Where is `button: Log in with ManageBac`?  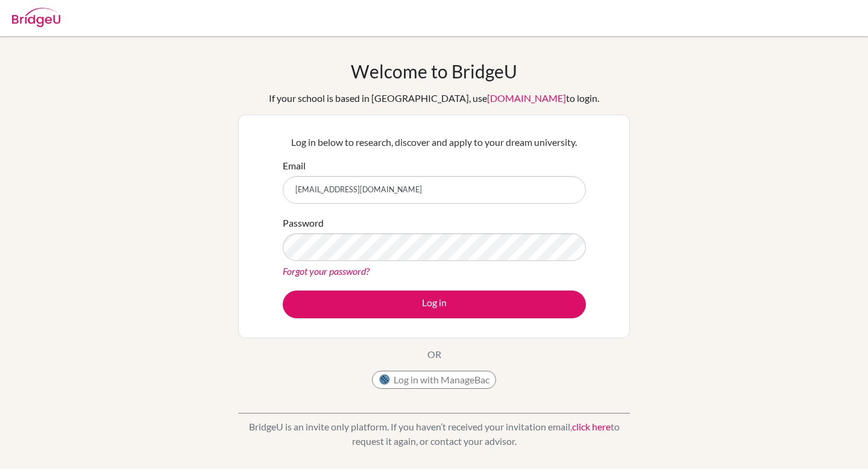 button: Log in with ManageBac is located at coordinates (434, 379).